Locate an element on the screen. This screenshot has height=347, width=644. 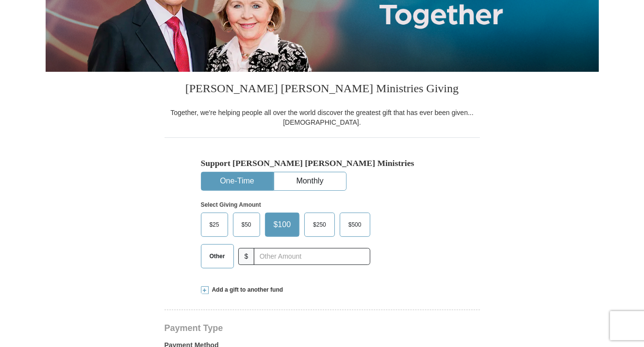
strong: Select Giving Amount is located at coordinates (231, 205).